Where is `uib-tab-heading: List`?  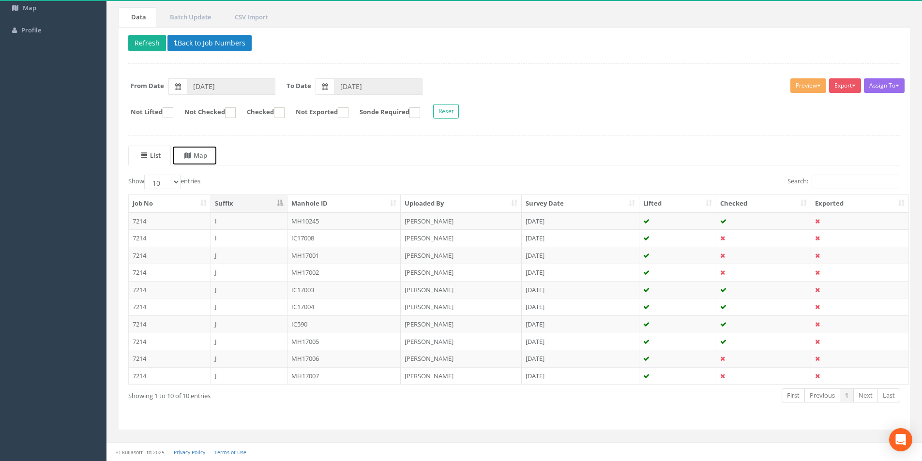 uib-tab-heading: List is located at coordinates (150, 155).